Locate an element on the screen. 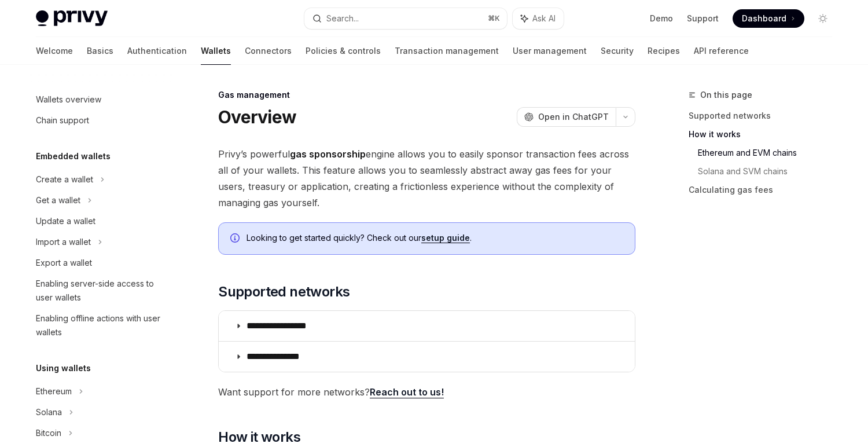 This screenshot has width=868, height=447. span: How it works is located at coordinates (259, 437).